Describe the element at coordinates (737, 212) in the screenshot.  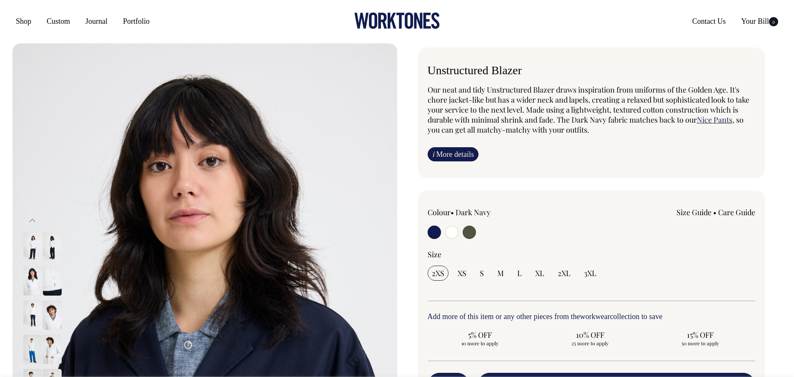
I see `a: Care Guide` at that location.